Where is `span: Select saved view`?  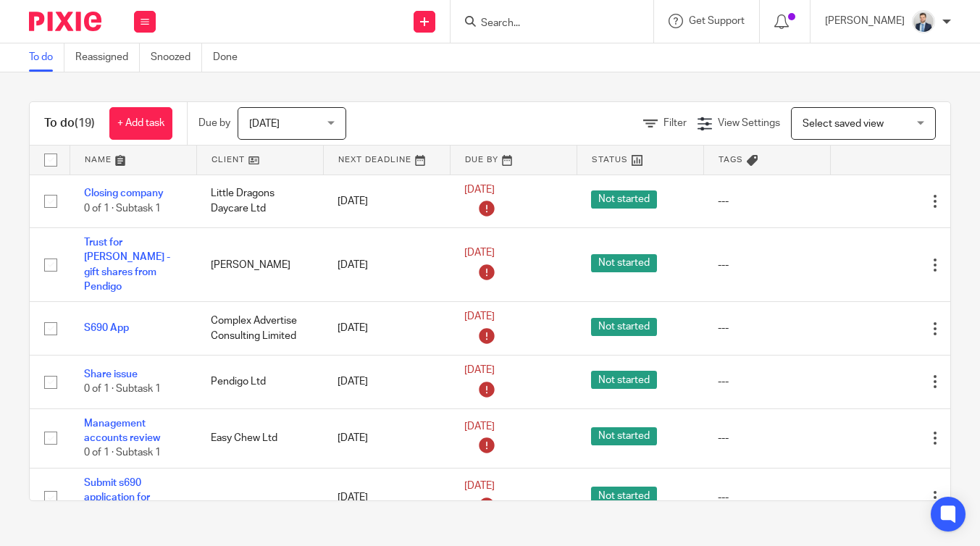 span: Select saved view is located at coordinates (843, 123).